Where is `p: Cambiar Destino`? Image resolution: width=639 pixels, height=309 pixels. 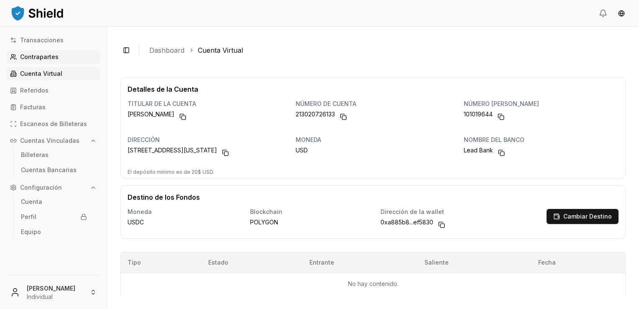 p: Cambiar Destino is located at coordinates (587, 216).